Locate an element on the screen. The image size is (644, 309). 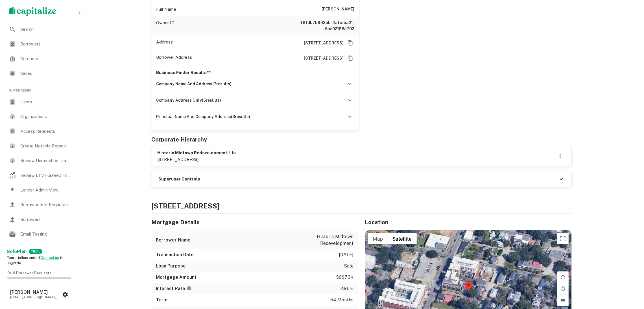
h5: Mortgage Details is located at coordinates (255, 222).